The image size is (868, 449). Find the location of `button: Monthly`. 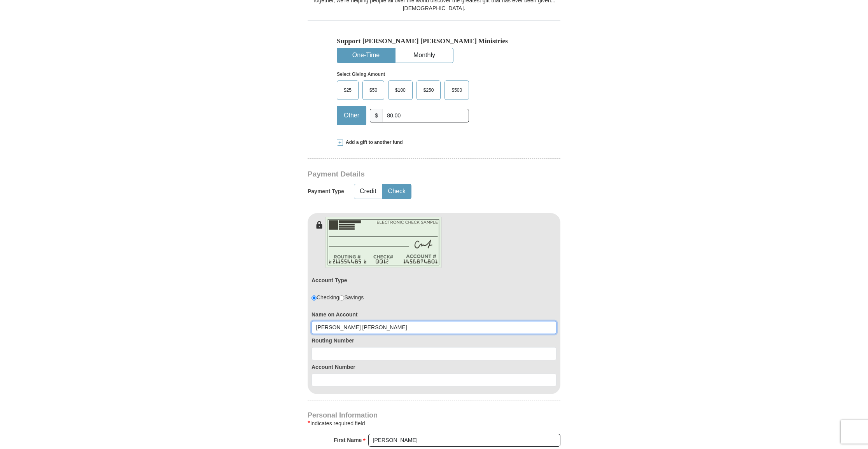

button: Monthly is located at coordinates (425, 55).